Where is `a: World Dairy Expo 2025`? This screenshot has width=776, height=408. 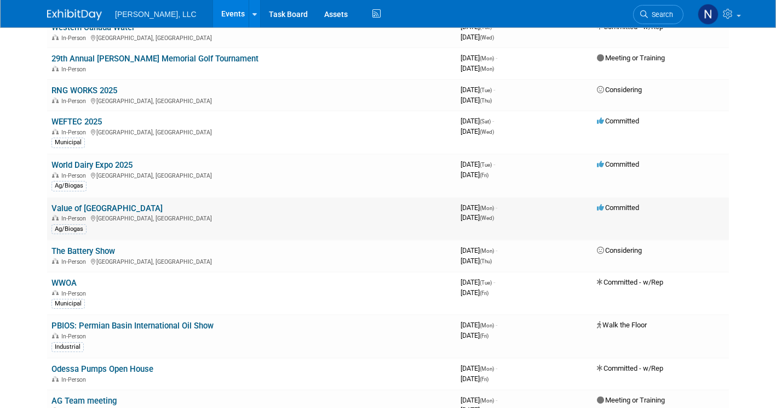
a: World Dairy Expo 2025 is located at coordinates (92, 165).